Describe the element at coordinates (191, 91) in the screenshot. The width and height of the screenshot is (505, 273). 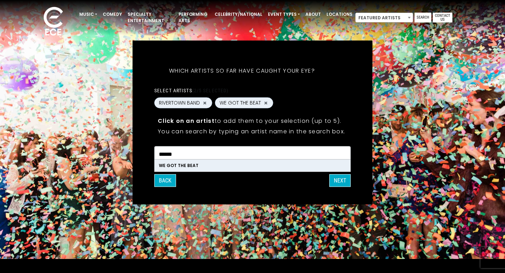
I see `label: Select artists` at that location.